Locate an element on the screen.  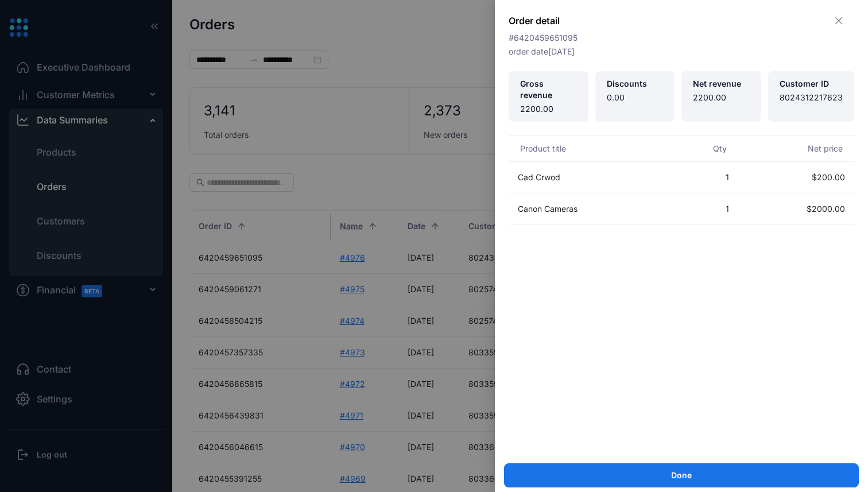
td: $200.00 is located at coordinates (797, 177).